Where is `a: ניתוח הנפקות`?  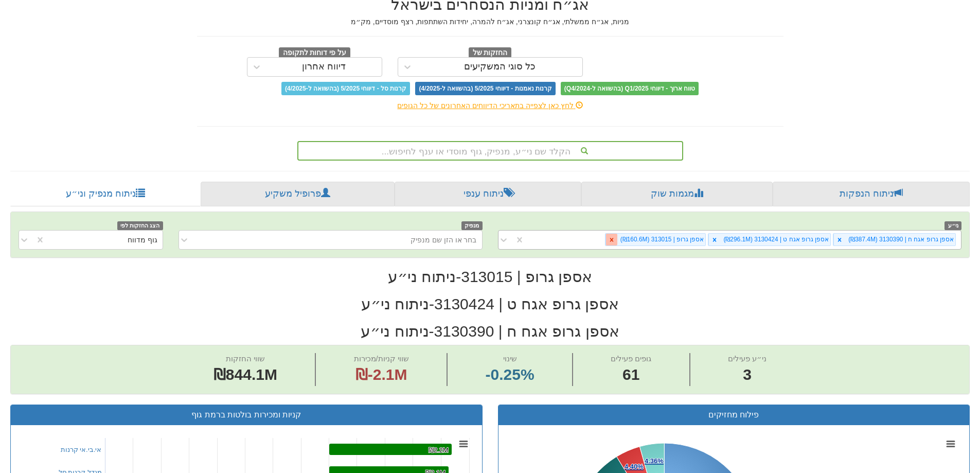 a: ניתוח הנפקות is located at coordinates (871, 194).